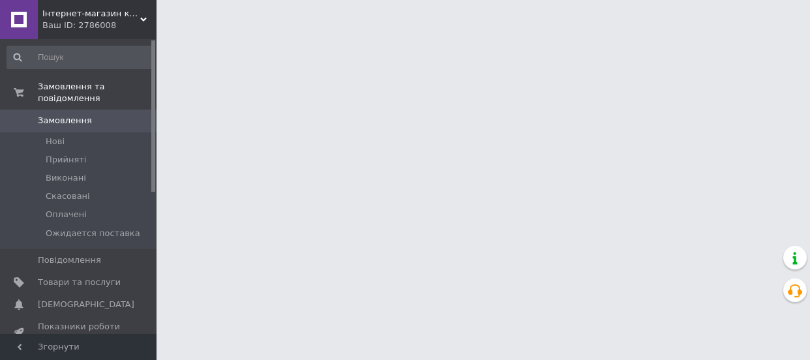 The height and width of the screenshot is (360, 810). I want to click on span: Замовлення та повідомлення, so click(97, 93).